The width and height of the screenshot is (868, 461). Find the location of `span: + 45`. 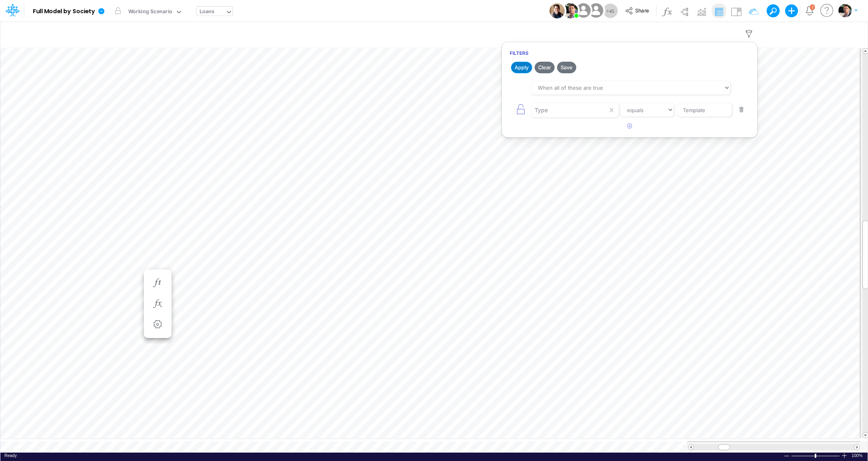

span: + 45 is located at coordinates (610, 11).